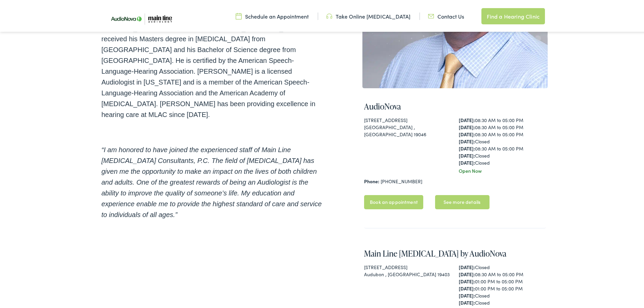 Image resolution: width=644 pixels, height=308 pixels. Describe the element at coordinates (455, 105) in the screenshot. I see `h4: AudioNova` at that location.